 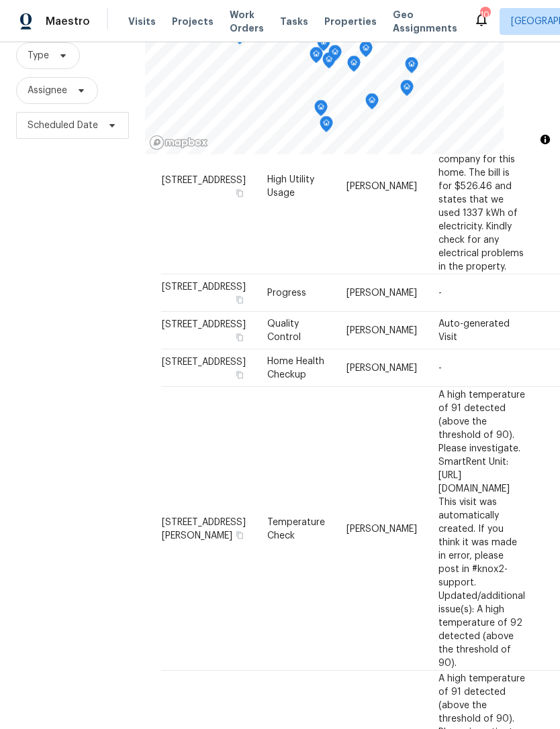 What do you see at coordinates (284, 331) in the screenshot?
I see `span: Quality Control` at bounding box center [284, 331].